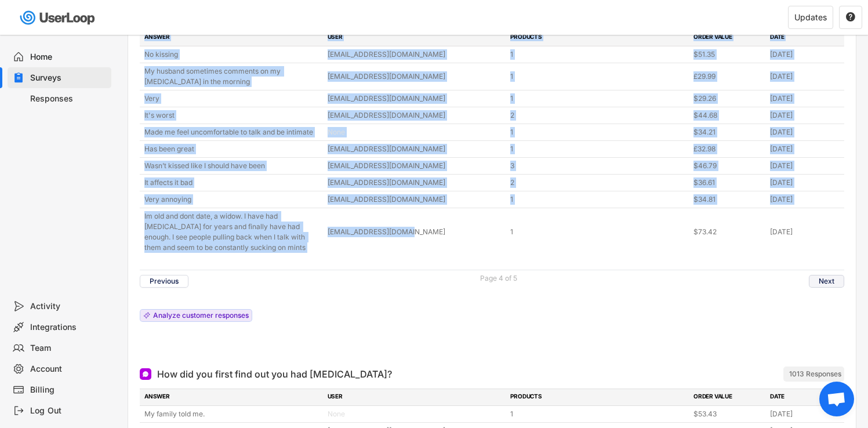  What do you see at coordinates (815, 375) in the screenshot?
I see `div: 1013 Responses` at bounding box center [815, 375].